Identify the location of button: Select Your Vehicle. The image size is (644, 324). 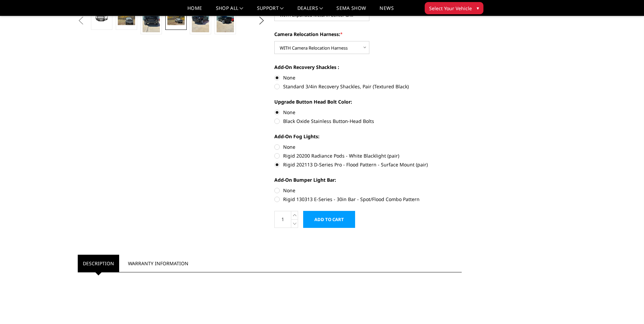
(454, 8).